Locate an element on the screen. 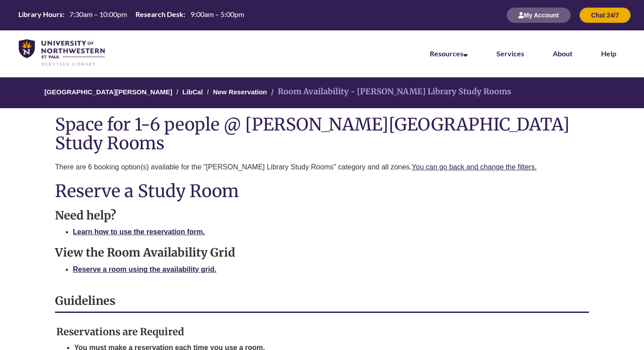 The width and height of the screenshot is (644, 350). a: Resources is located at coordinates (448, 53).